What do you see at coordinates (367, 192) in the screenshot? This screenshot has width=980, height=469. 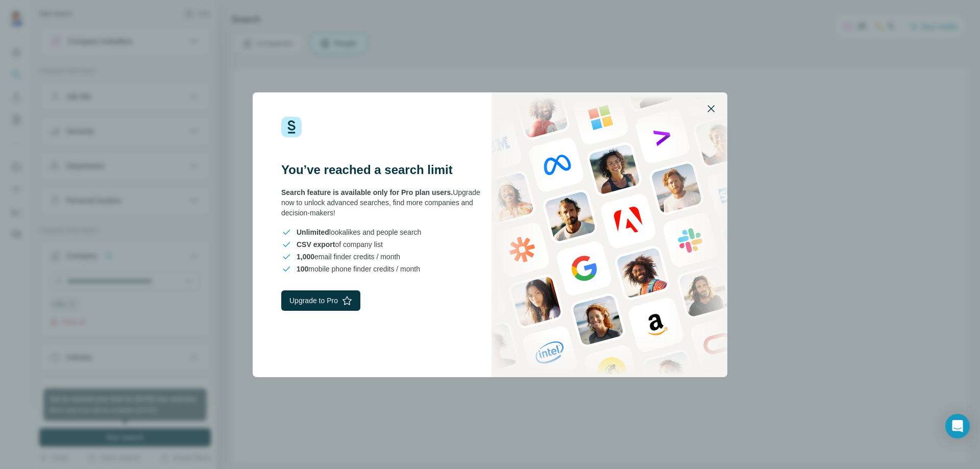 I see `span: Search feature is available only for Pro plan users.` at bounding box center [367, 192].